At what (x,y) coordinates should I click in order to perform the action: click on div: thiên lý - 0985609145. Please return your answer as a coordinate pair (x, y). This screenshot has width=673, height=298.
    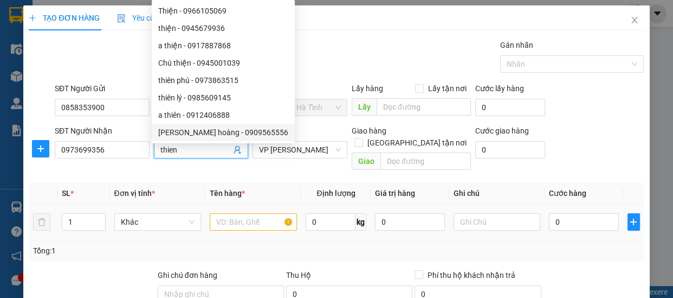
    Looking at the image, I should click on (223, 98).